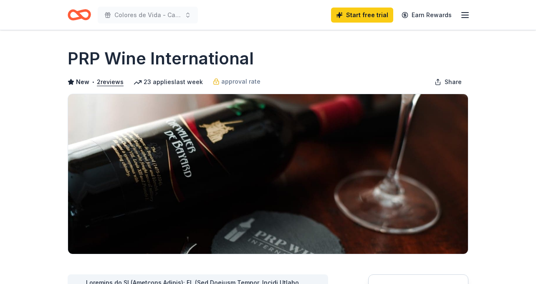  What do you see at coordinates (83, 82) in the screenshot?
I see `span: New` at bounding box center [83, 82].